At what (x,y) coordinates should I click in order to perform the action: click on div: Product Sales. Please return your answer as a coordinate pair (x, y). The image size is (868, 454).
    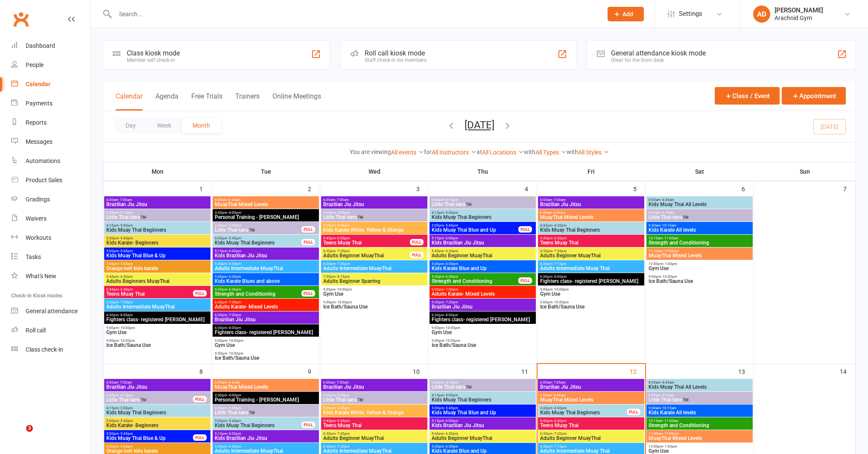
    Looking at the image, I should click on (44, 180).